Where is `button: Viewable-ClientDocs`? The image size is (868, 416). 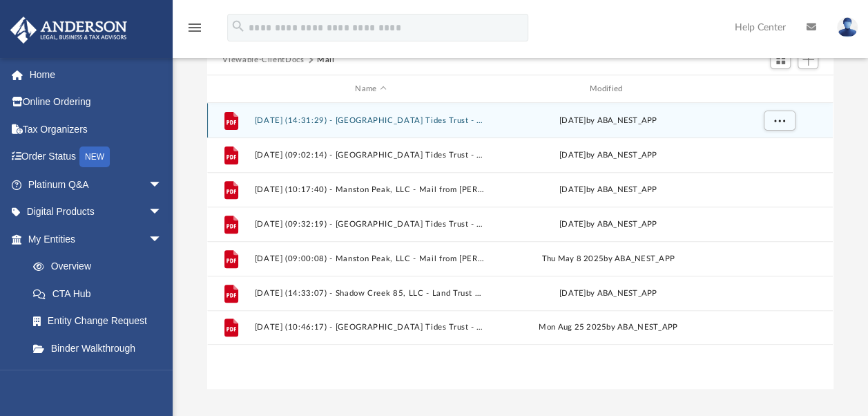
button: Viewable-ClientDocs is located at coordinates (263, 60).